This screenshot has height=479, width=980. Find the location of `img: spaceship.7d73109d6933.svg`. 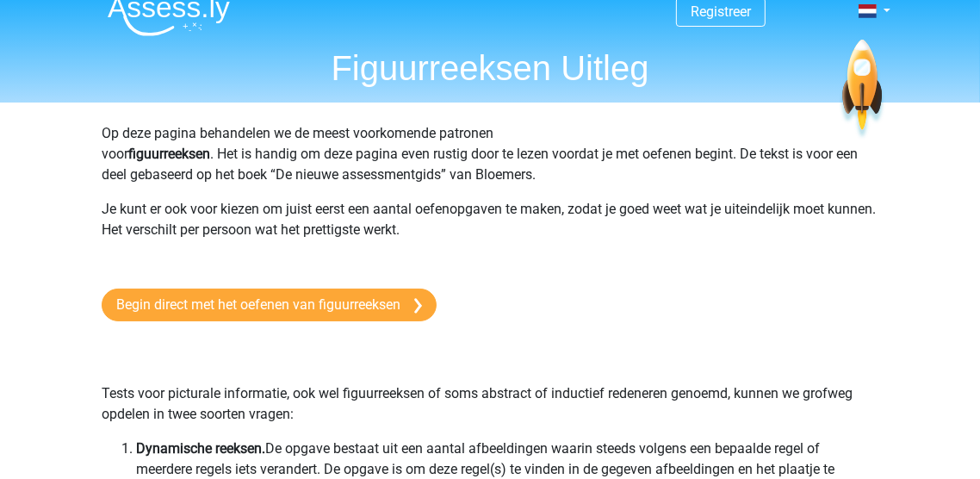

img: spaceship.7d73109d6933.svg is located at coordinates (862, 90).